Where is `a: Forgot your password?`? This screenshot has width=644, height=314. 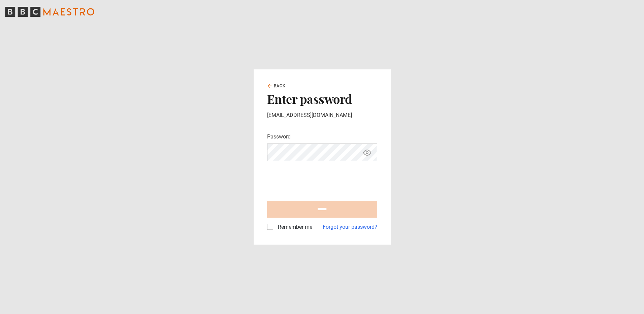
a: Forgot your password? is located at coordinates (350, 227).